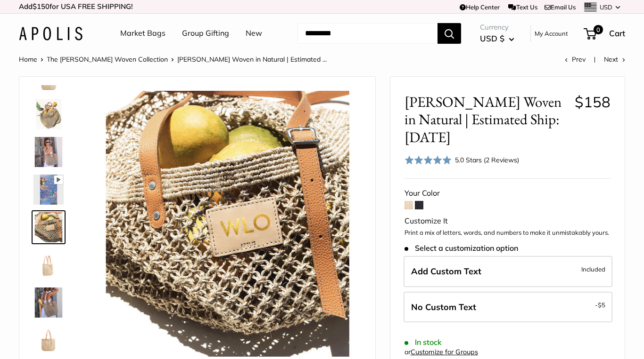  What do you see at coordinates (605, 34) in the screenshot?
I see `a: 0 Cart` at bounding box center [605, 34].